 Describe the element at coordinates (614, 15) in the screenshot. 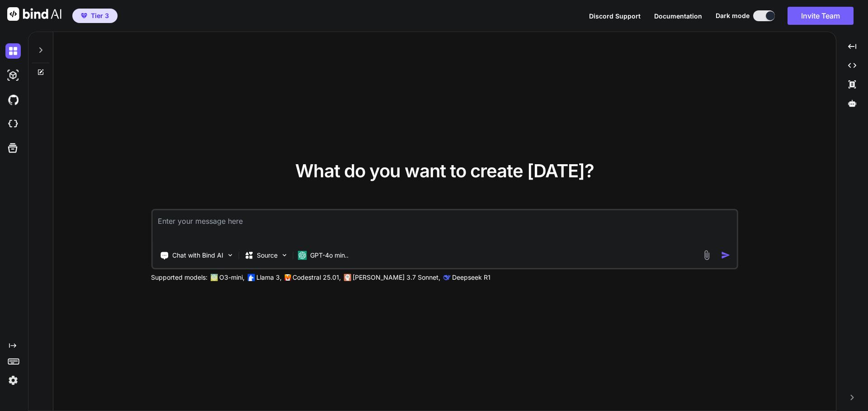

I see `button: Discord Support` at that location.